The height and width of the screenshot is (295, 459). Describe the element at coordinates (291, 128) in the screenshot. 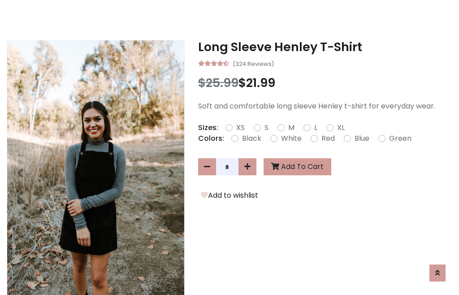

I see `label: M` at that location.